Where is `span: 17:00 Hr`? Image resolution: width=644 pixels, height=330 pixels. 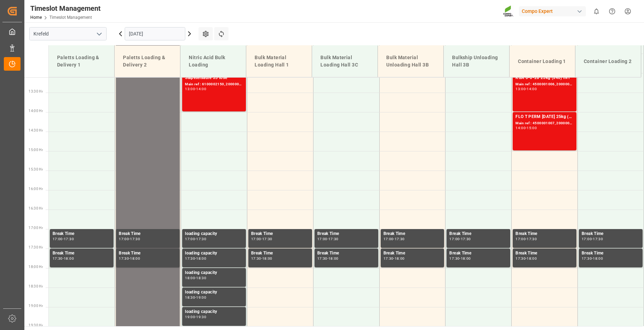 span: 17:00 Hr is located at coordinates (36, 227).